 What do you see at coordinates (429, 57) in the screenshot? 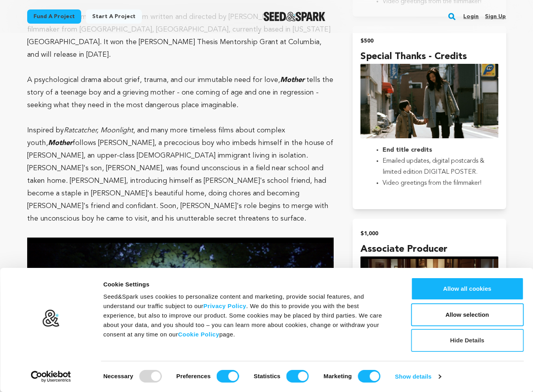
I see `h4: Special Thanks - Credits` at bounding box center [429, 57].